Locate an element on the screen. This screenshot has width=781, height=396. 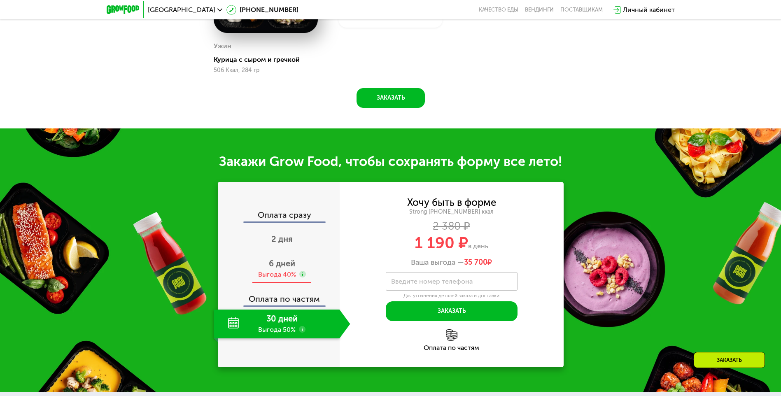
div: Личный кабинет is located at coordinates (649, 10).